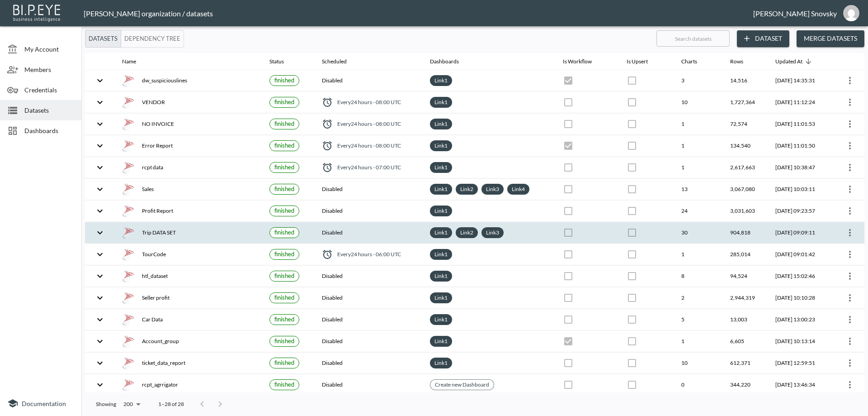  I want to click on a: Documentation, so click(41, 404).